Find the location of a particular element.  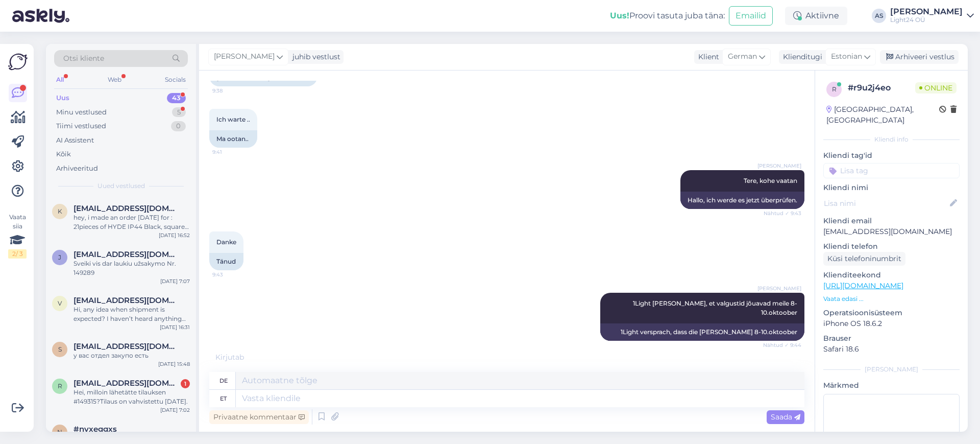

span: Ich warte .. is located at coordinates (234, 119).